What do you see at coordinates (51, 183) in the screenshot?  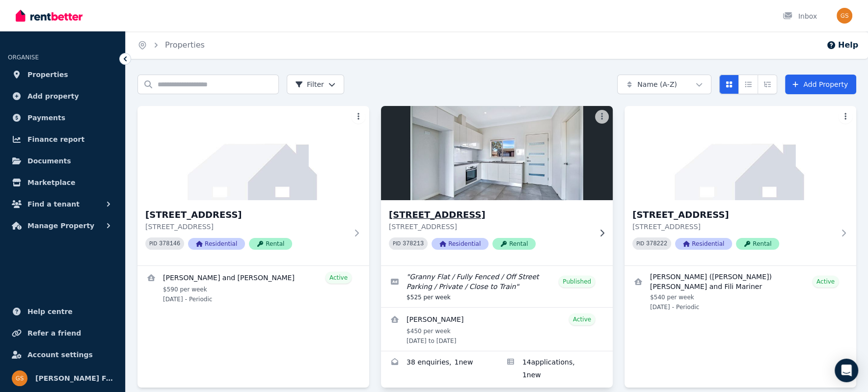 I see `span: Marketplace` at bounding box center [51, 183].